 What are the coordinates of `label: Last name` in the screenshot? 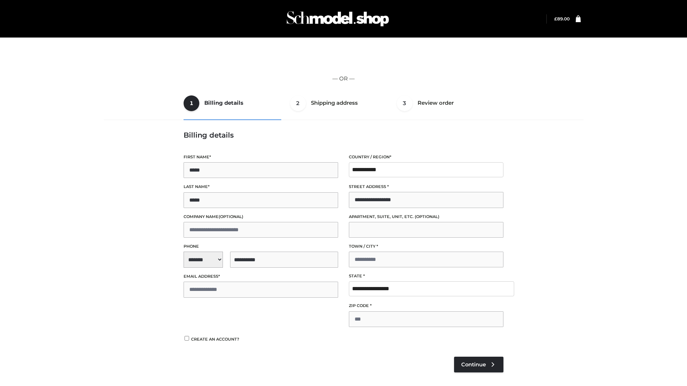 It's located at (261, 187).